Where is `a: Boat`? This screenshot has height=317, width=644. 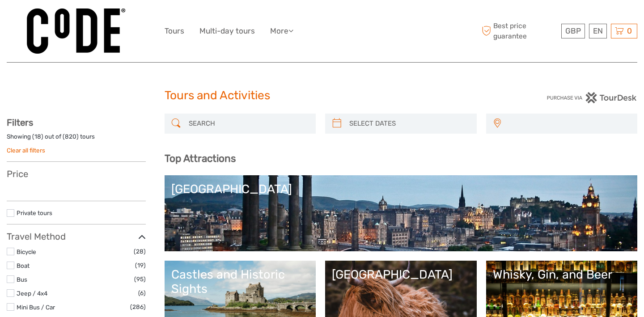 a: Boat is located at coordinates (23, 266).